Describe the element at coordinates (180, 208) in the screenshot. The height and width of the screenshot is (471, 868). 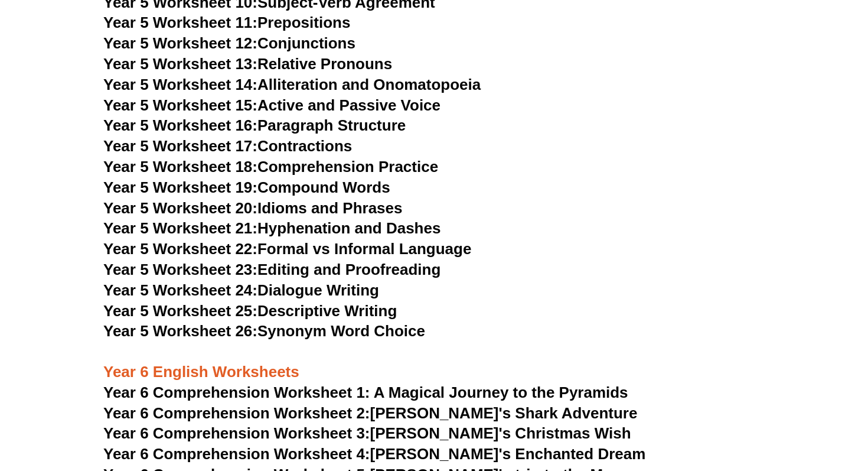
I see `span: Year 5 Worksheet 20:` at that location.